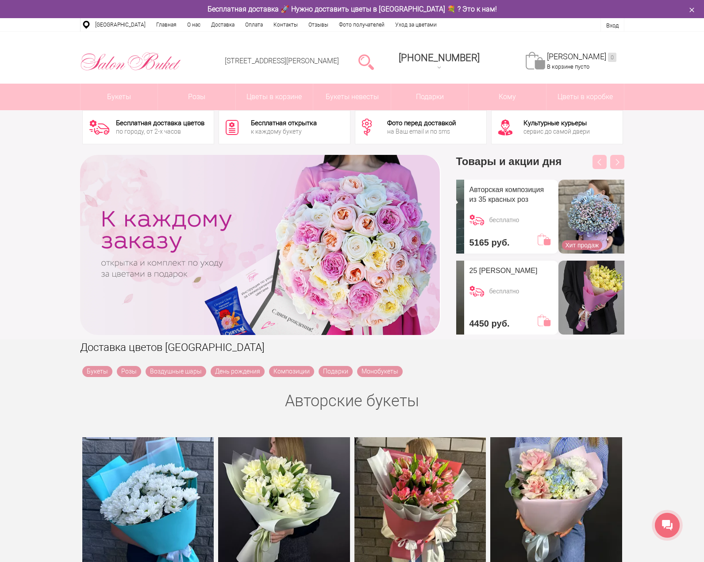  I want to click on div: к каждому букету, so click(284, 131).